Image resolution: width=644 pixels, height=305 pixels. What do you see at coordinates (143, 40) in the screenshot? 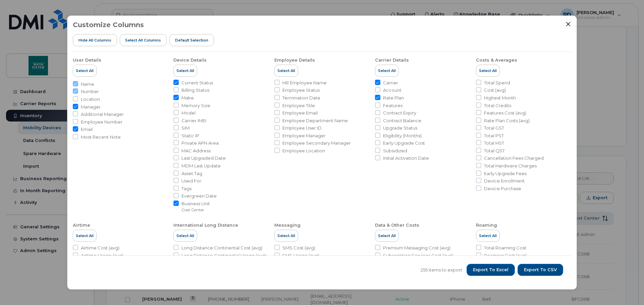
I see `button: Select all Columns` at bounding box center [143, 40].